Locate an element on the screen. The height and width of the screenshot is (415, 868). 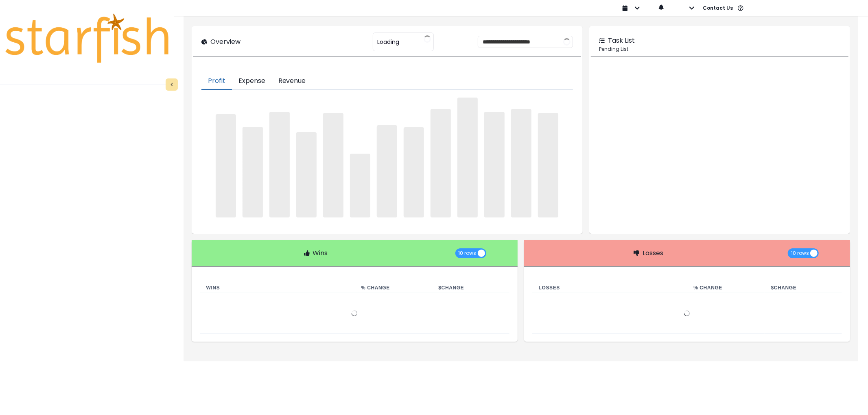
th: Losses is located at coordinates (610, 288).